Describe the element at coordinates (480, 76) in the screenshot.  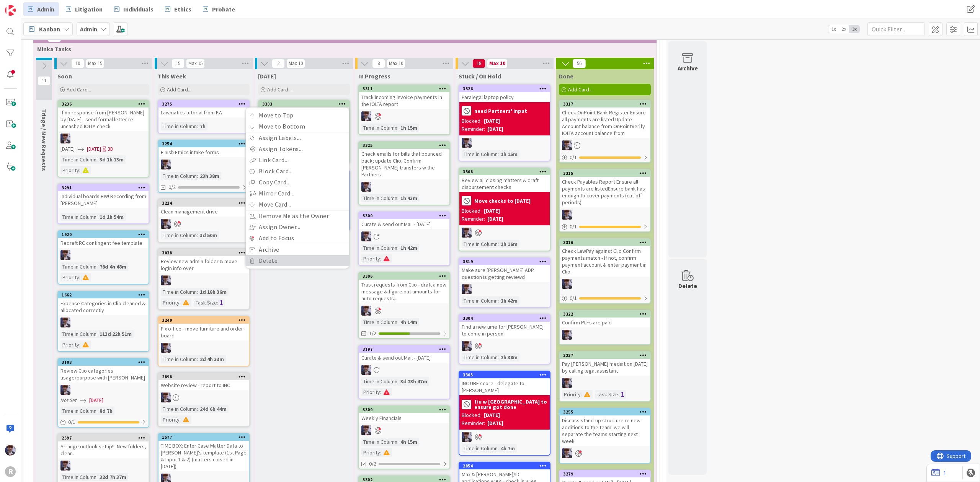
I see `span: Stuck / On Hold` at that location.